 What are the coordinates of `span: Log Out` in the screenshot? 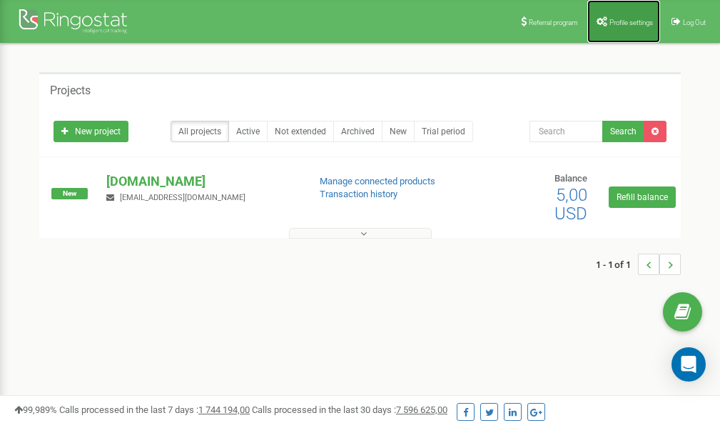 It's located at (695, 22).